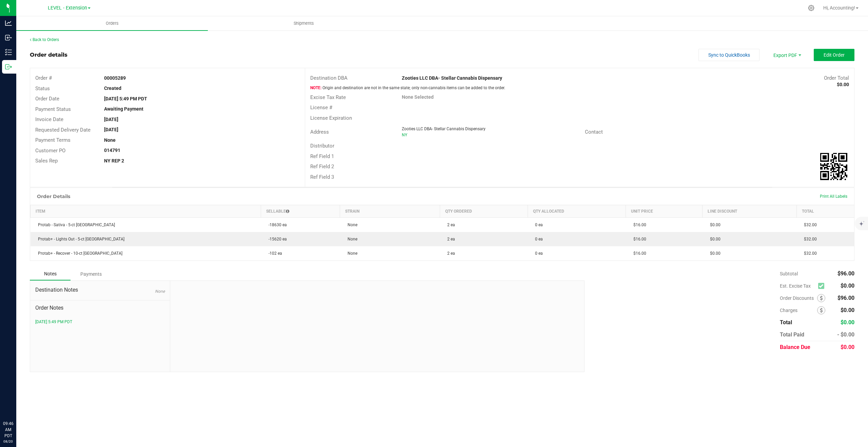 The height and width of the screenshot is (447, 868). What do you see at coordinates (100, 290) in the screenshot?
I see `span: Destination Notes` at bounding box center [100, 290].